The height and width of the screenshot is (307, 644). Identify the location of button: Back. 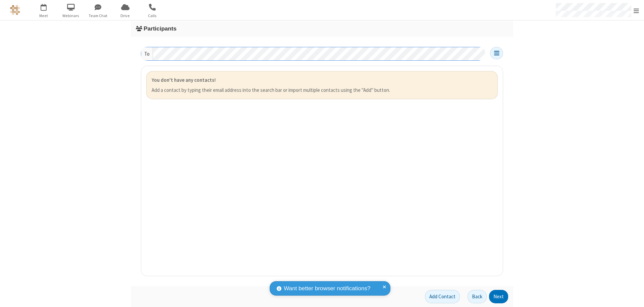
(477, 296).